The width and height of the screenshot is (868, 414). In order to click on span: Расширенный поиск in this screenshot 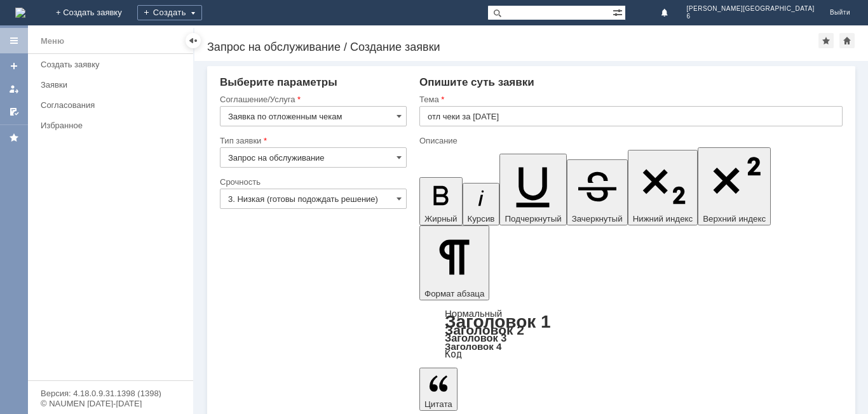, I will do `click(618, 11)`.